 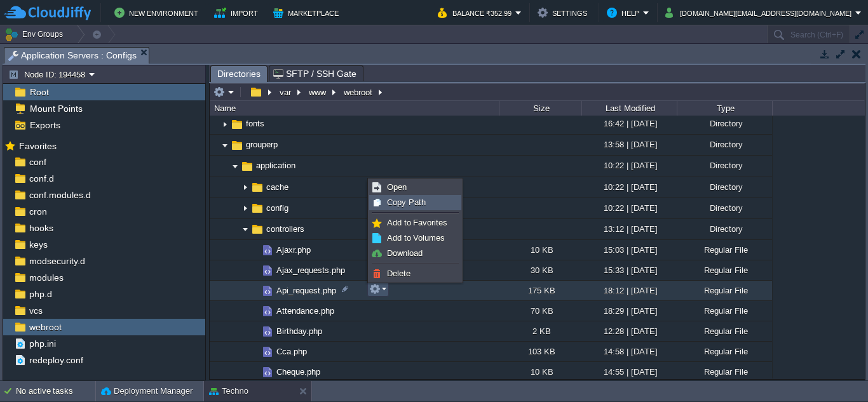 I want to click on span: Ajaxr.php, so click(x=294, y=250).